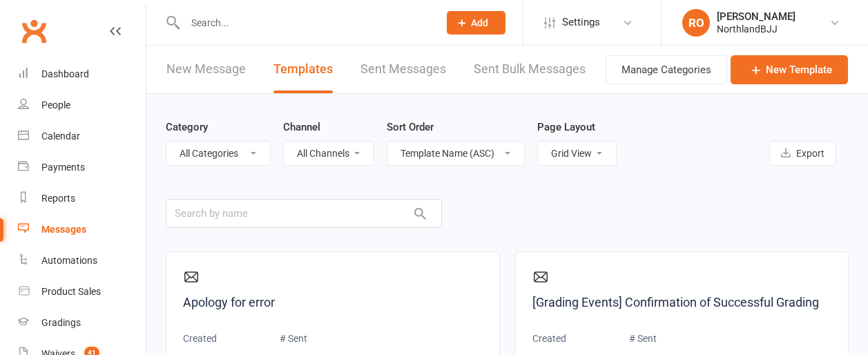  I want to click on a: Payments, so click(82, 167).